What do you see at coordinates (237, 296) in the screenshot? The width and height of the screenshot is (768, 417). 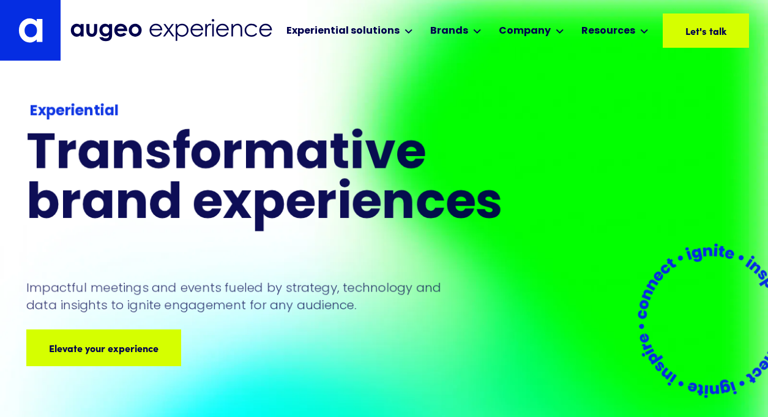 I see `p: Impactful meetings and events fueled by strategy, technology and data insights to ignite engageme...` at bounding box center [237, 296].